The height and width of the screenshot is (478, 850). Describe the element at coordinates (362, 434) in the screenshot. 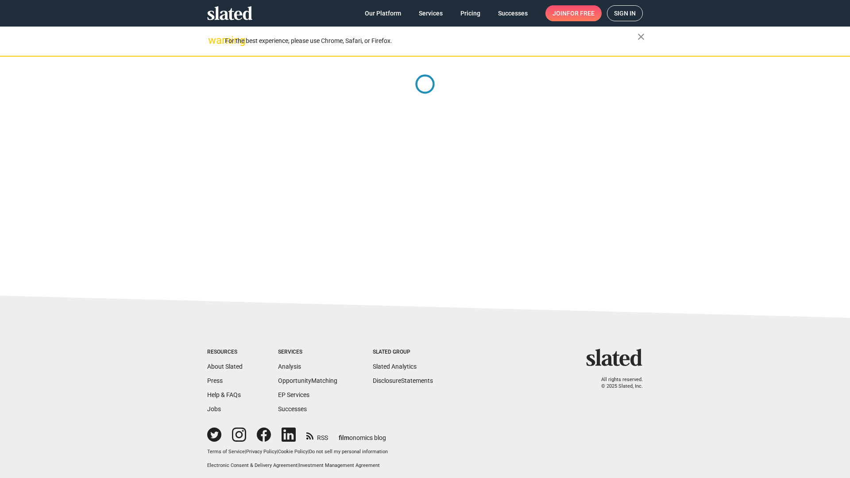

I see `a: filmonomics blog` at that location.